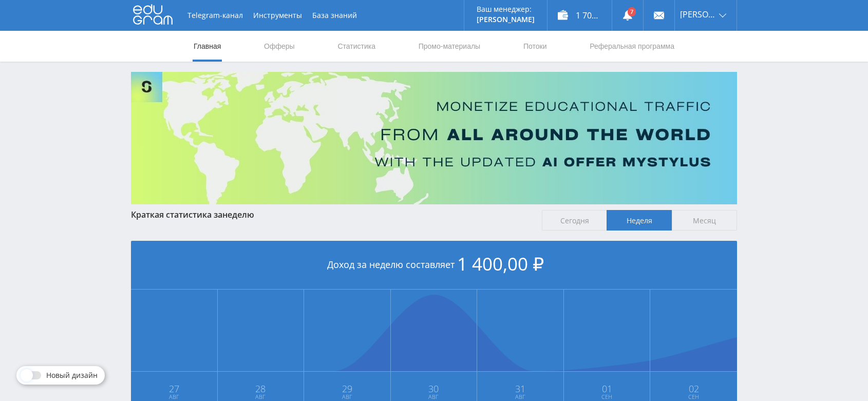 This screenshot has height=401, width=868. What do you see at coordinates (535, 46) in the screenshot?
I see `a: Потоки` at bounding box center [535, 46].